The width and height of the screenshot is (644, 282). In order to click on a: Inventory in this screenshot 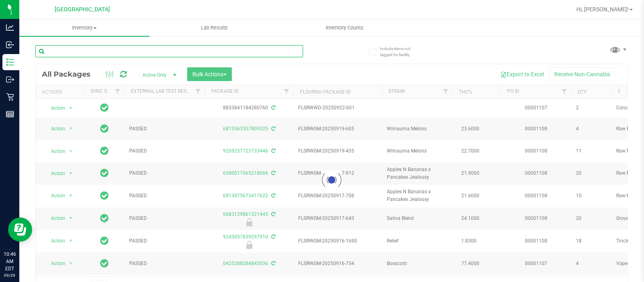, I will do `click(84, 28)`.